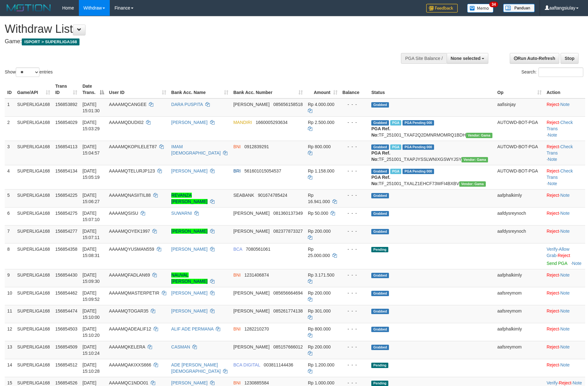  What do you see at coordinates (519, 8) in the screenshot?
I see `img: panduan.png` at bounding box center [519, 8].